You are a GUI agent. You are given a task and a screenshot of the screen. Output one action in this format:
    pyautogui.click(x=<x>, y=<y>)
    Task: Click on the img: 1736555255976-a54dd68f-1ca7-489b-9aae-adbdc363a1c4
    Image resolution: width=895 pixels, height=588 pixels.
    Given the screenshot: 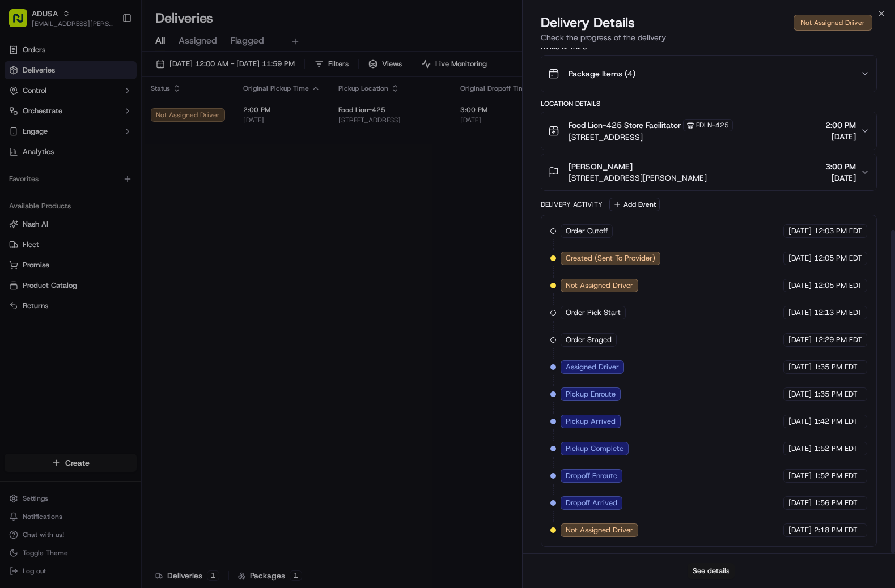 What is the action you would take?
    pyautogui.click(x=22, y=119)
    